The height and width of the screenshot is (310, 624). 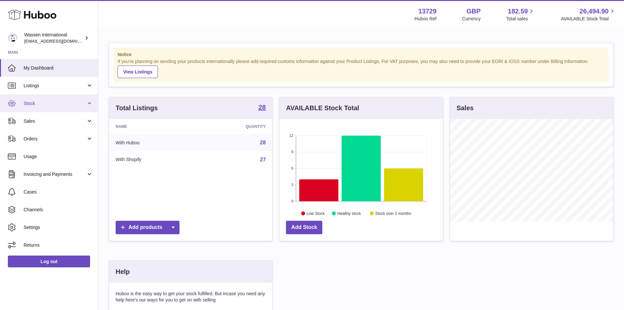 What do you see at coordinates (55, 139) in the screenshot?
I see `span: Orders` at bounding box center [55, 139].